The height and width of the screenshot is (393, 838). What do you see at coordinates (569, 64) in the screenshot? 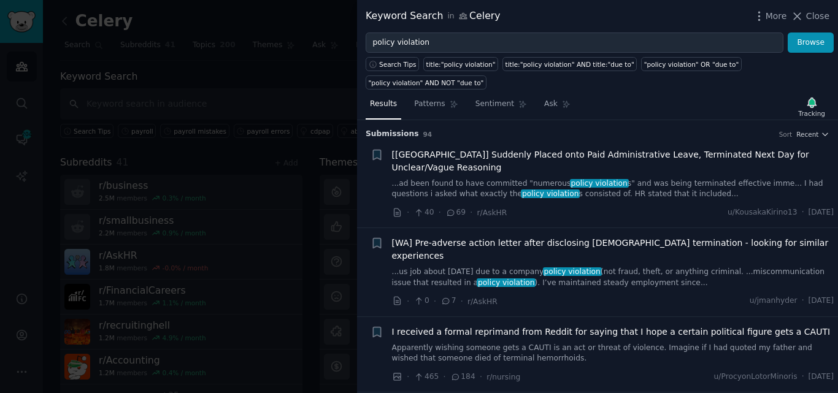
I see `a: title:"policy violation" AND title:"due to"` at bounding box center [569, 64].